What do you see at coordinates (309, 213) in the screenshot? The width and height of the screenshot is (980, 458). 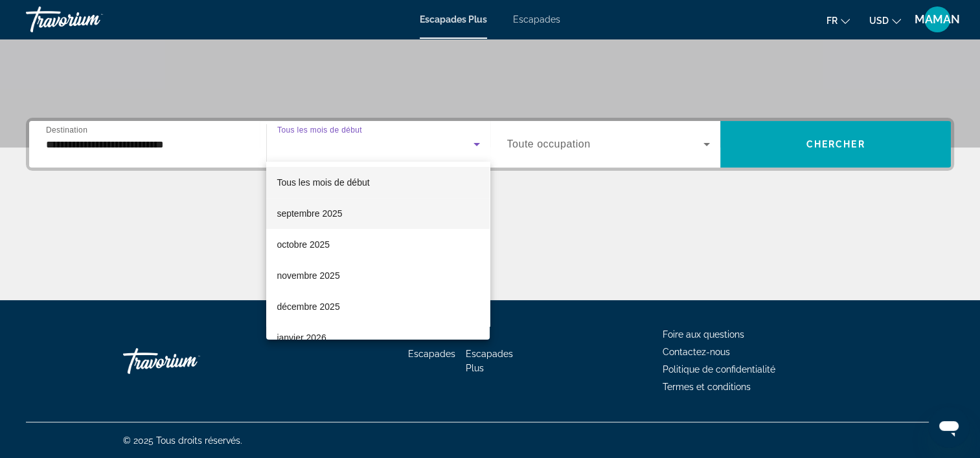 I see `font: septembre 2025` at bounding box center [309, 213].